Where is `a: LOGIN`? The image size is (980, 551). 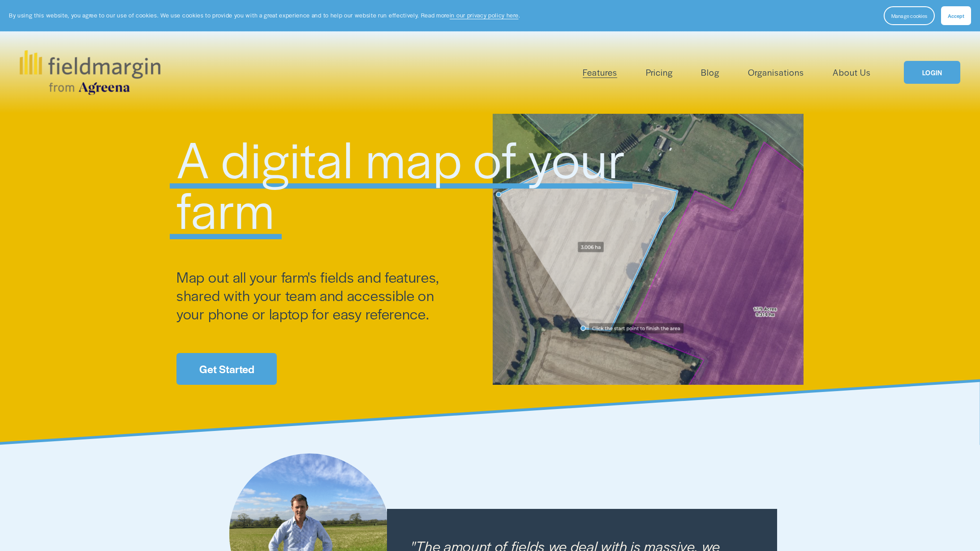 a: LOGIN is located at coordinates (932, 72).